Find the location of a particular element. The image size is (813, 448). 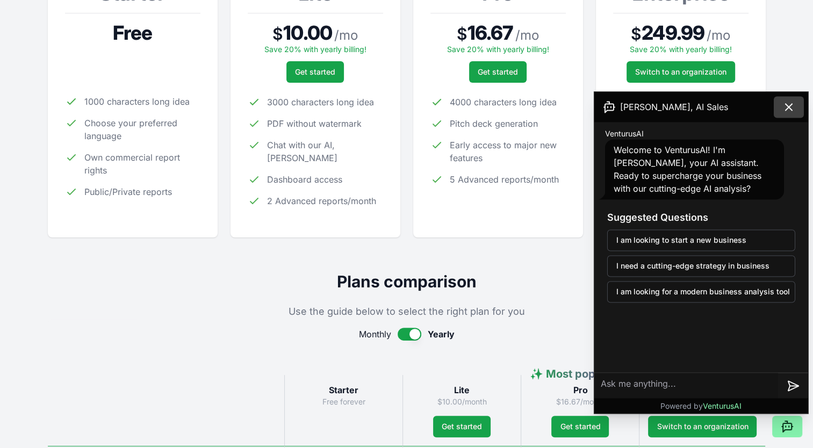

span: Monthly is located at coordinates (375, 334).